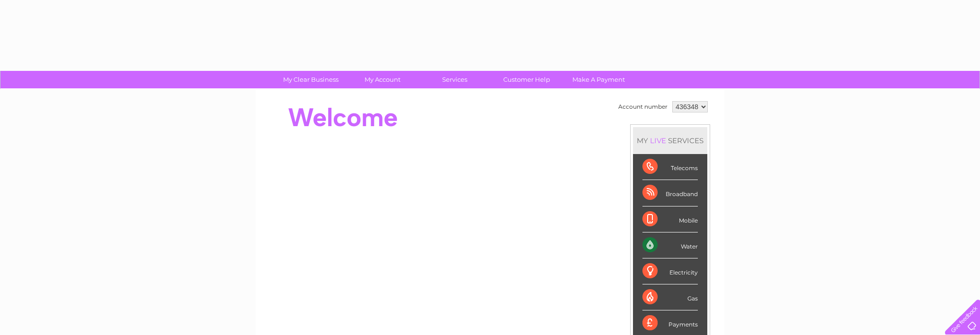 This screenshot has height=335, width=980. What do you see at coordinates (599, 80) in the screenshot?
I see `a: Make A Payment` at bounding box center [599, 80].